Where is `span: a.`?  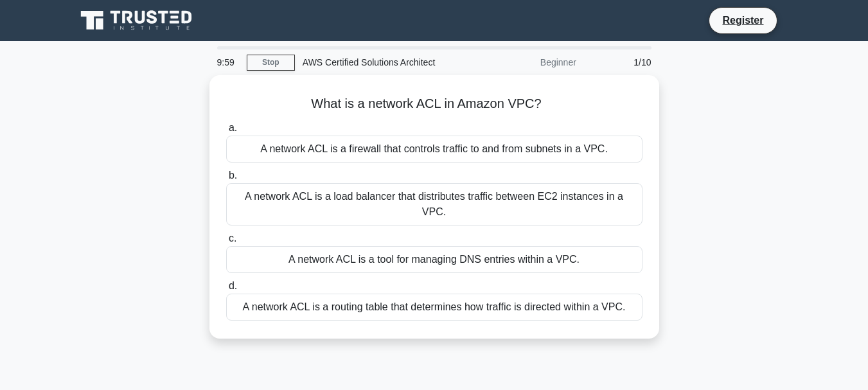 span: a. is located at coordinates (233, 127).